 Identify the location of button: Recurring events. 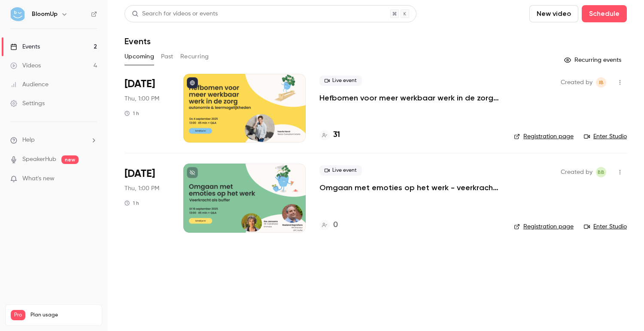
(593, 60).